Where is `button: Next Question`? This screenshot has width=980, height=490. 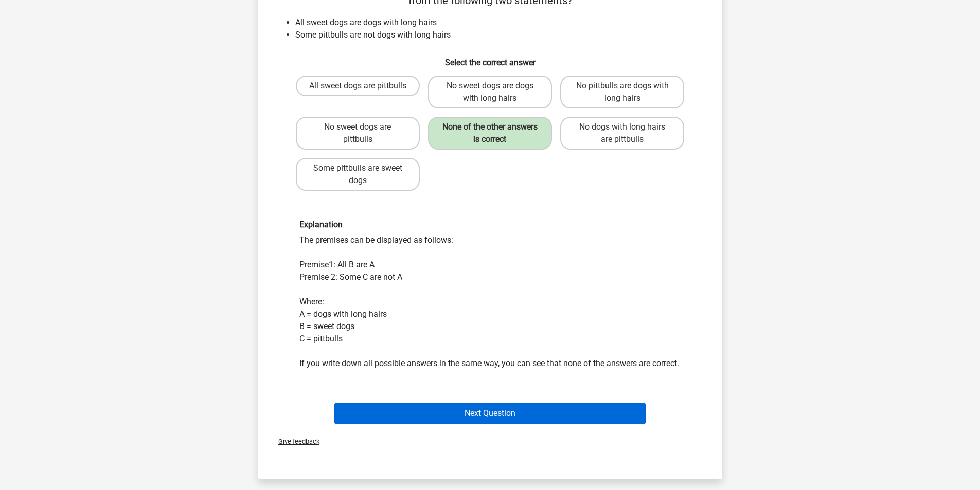 button: Next Question is located at coordinates (490, 413).